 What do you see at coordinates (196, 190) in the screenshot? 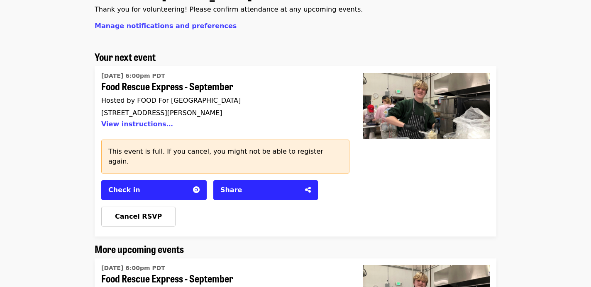
I see `i: circle-o icon` at bounding box center [196, 190].